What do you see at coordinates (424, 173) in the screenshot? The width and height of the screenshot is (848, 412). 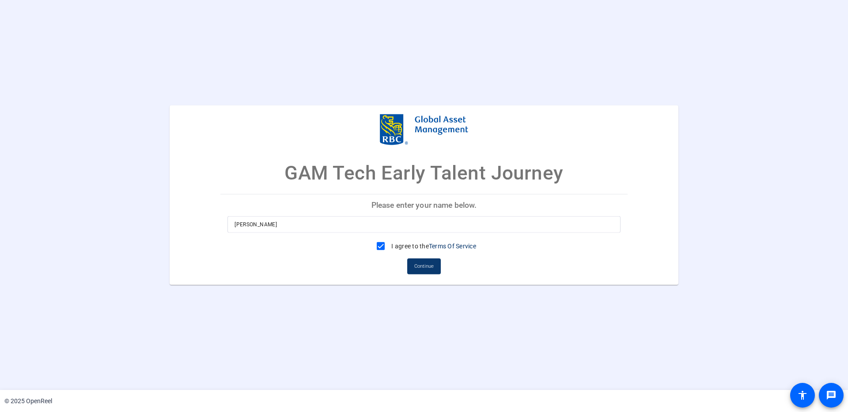 I see `p: GAM Tech Early Talent Journey` at bounding box center [424, 173].